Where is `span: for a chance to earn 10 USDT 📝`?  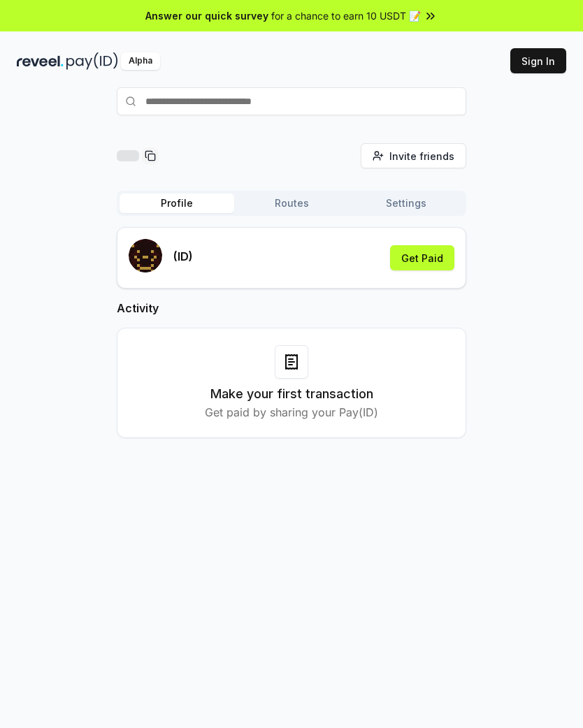 span: for a chance to earn 10 USDT 📝 is located at coordinates (346, 15).